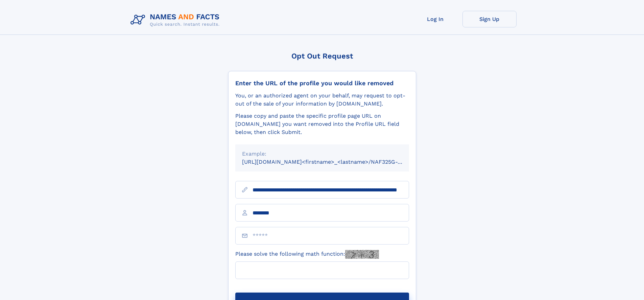 The width and height of the screenshot is (644, 300). I want to click on a: Sign Up, so click(490, 19).